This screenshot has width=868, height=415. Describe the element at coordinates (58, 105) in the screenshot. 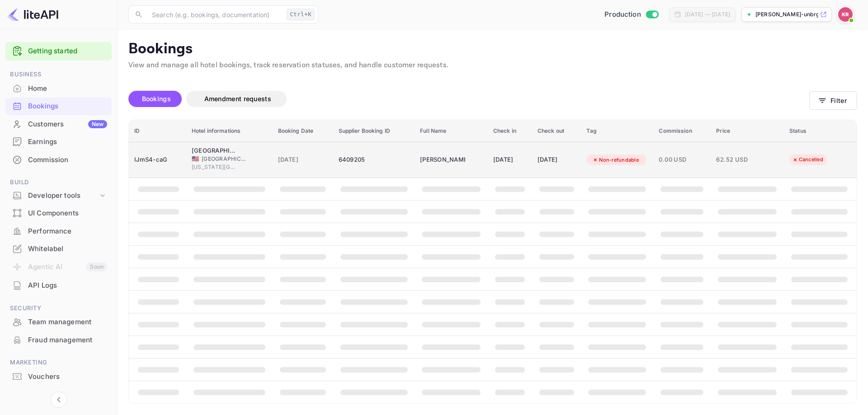

I see `a: Bookings` at that location.